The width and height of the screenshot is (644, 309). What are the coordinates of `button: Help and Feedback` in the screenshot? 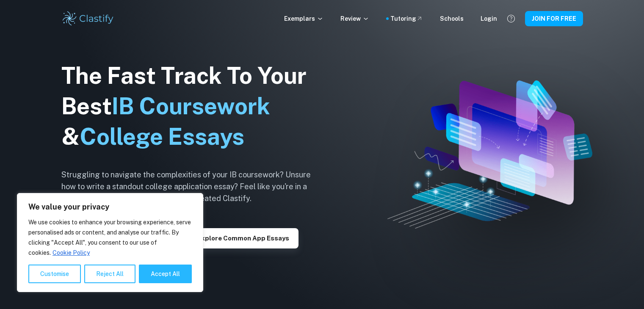 It's located at (511, 18).